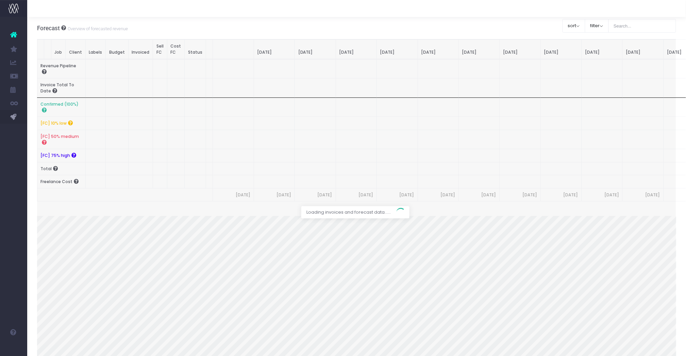 The width and height of the screenshot is (686, 356). Describe the element at coordinates (97, 28) in the screenshot. I see `small: Overview of forecasted revenue` at that location.